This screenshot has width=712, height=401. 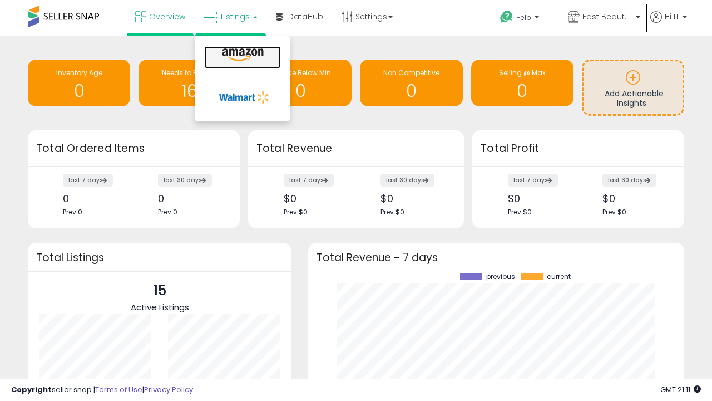 What do you see at coordinates (160, 291) in the screenshot?
I see `p: 15` at bounding box center [160, 291].